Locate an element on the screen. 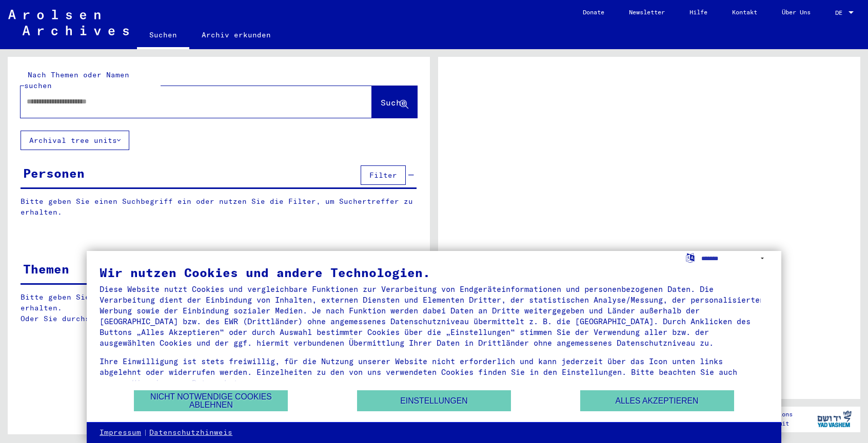 This screenshot has width=868, height=443. div: Personen is located at coordinates (53, 173).